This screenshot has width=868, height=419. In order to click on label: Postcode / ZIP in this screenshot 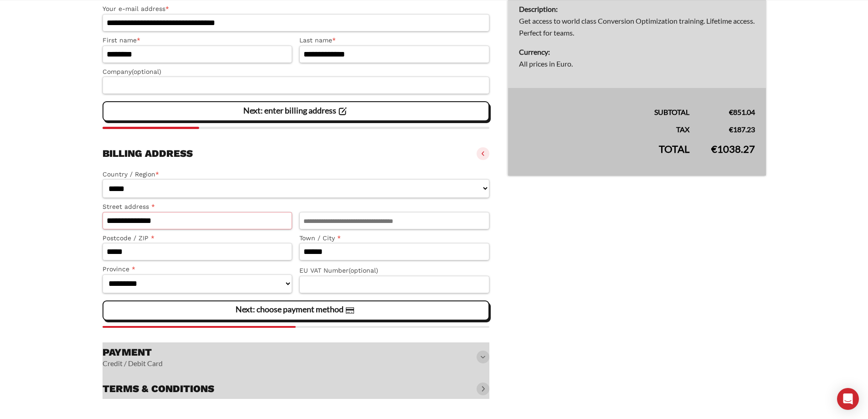, I will do `click(197, 238)`.